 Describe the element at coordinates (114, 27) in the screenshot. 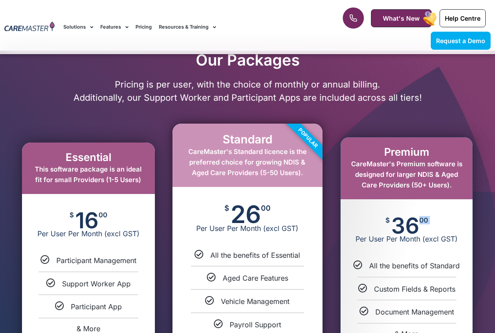

I see `a: Features` at that location.